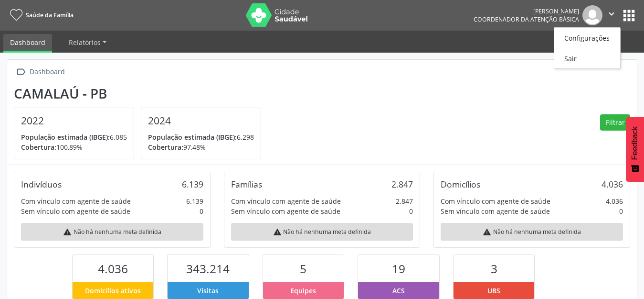  What do you see at coordinates (303, 290) in the screenshot?
I see `span: Equipes` at bounding box center [303, 290].